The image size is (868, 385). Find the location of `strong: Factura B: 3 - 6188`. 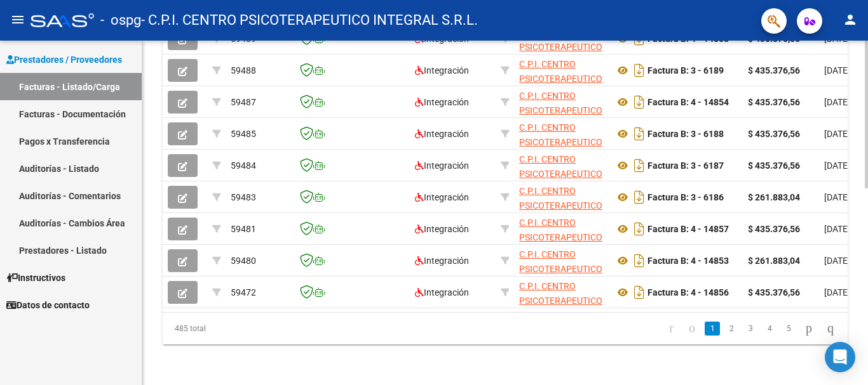

strong: Factura B: 3 - 6188 is located at coordinates (686, 134).